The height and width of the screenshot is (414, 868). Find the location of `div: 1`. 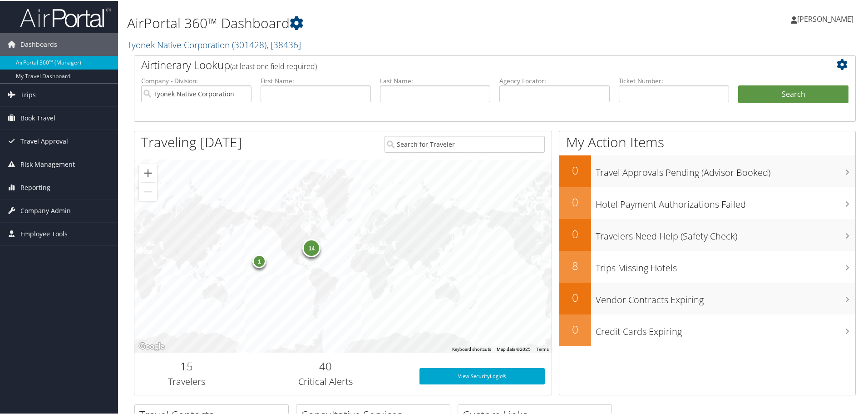

div: 1 is located at coordinates (259, 260).